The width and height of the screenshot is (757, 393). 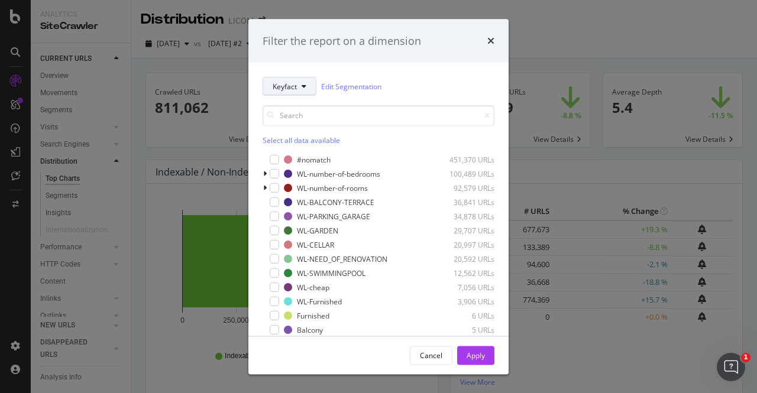 What do you see at coordinates (313, 315) in the screenshot?
I see `div: Furnished` at bounding box center [313, 315].